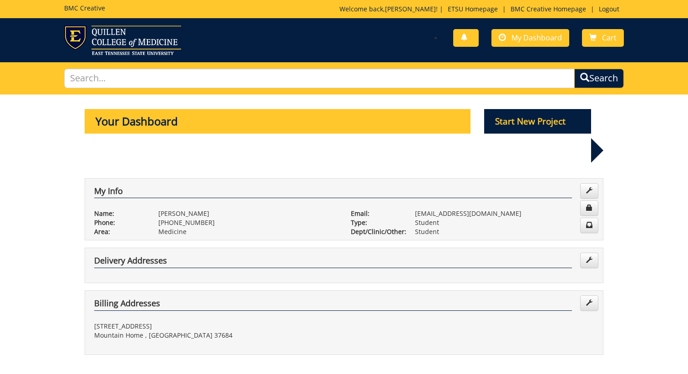 Image resolution: width=688 pixels, height=374 pixels. Describe the element at coordinates (119, 232) in the screenshot. I see `p: Area:` at that location.